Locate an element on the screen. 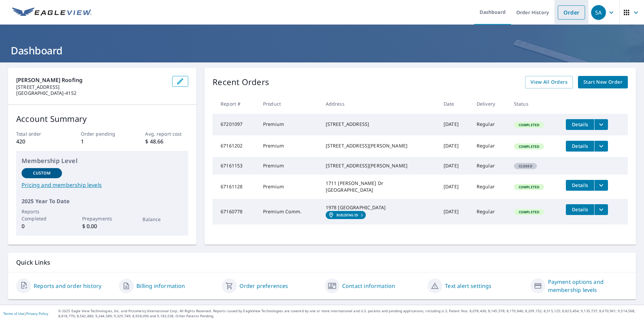 Image resolution: width=644 pixels, height=322 pixels. p: $ 48.66 is located at coordinates (167, 141).